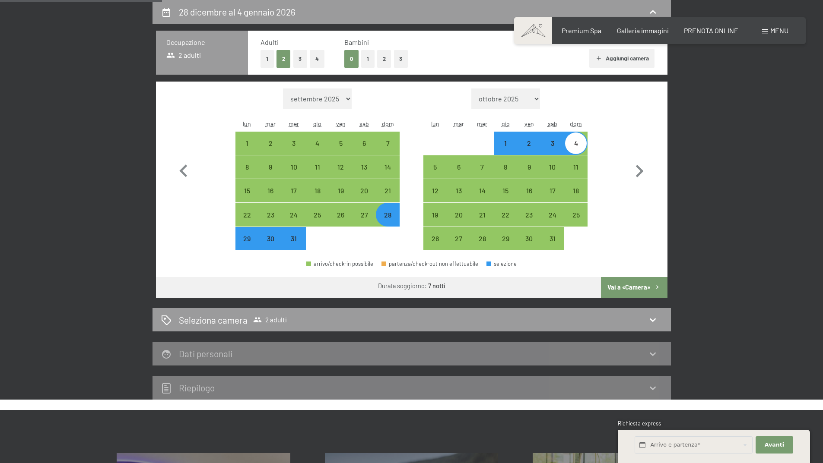 Image resolution: width=823 pixels, height=463 pixels. I want to click on div: Fri Dec 12 2025, so click(341, 167).